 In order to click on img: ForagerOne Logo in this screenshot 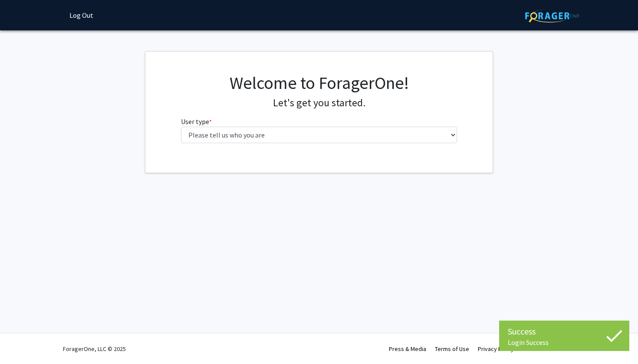, I will do `click(552, 15)`.